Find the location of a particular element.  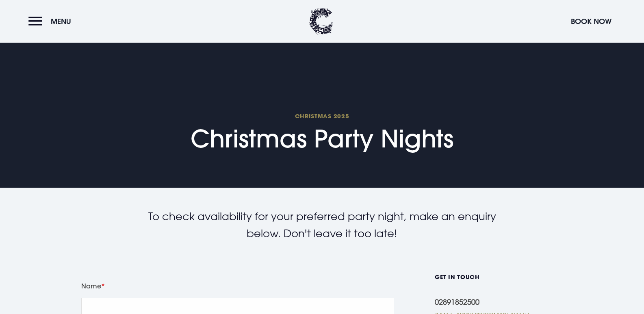

label: Name is located at coordinates (238, 286).